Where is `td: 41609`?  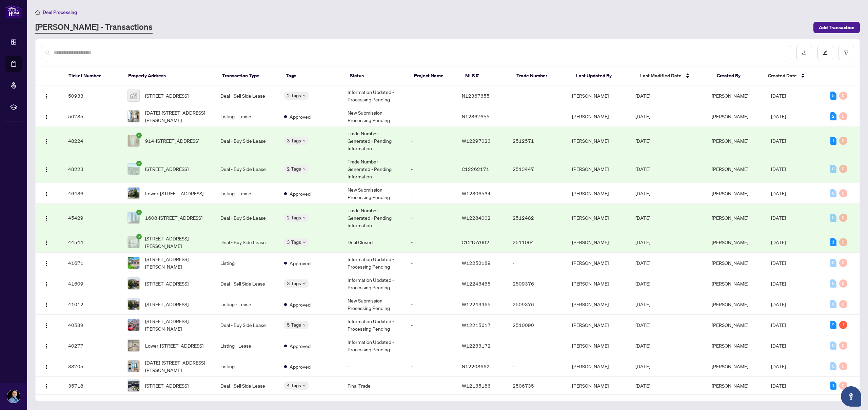 td: 41609 is located at coordinates (92, 284).